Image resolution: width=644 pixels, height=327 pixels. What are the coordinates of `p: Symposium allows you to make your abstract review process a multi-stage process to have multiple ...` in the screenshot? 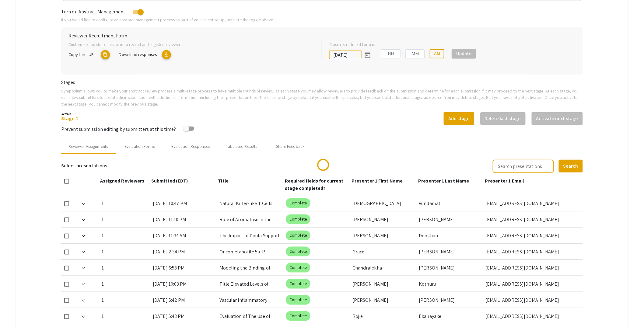 It's located at (322, 97).